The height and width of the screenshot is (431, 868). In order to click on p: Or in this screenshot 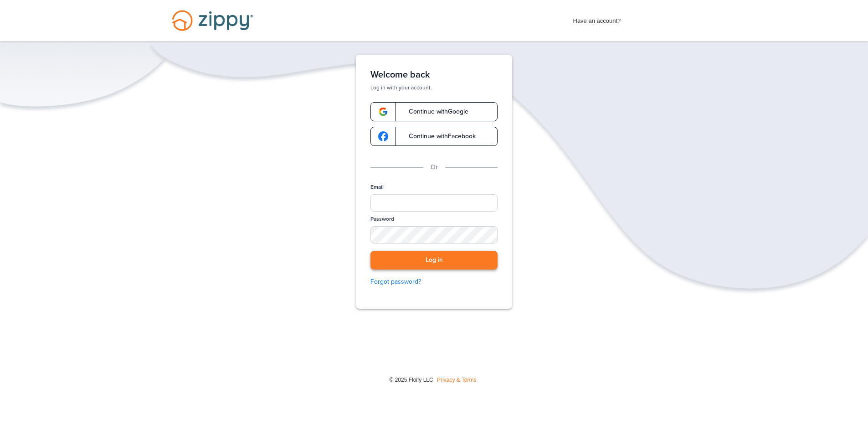, I will do `click(434, 167)`.